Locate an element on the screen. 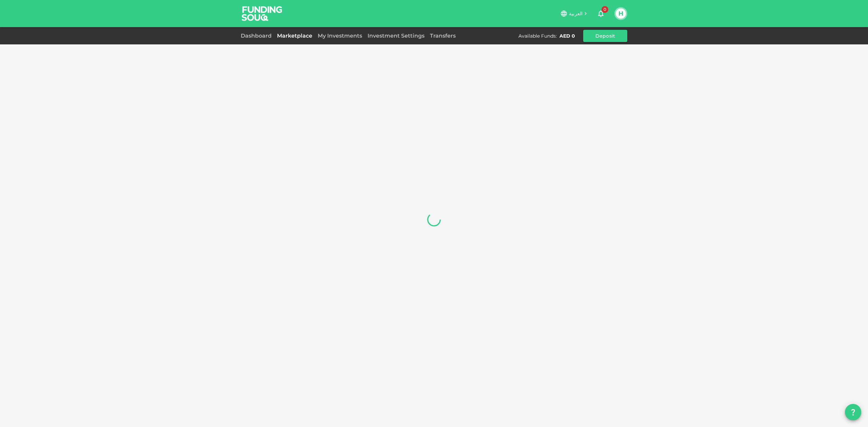 This screenshot has width=868, height=427. div: Available Funds : is located at coordinates (538, 36).